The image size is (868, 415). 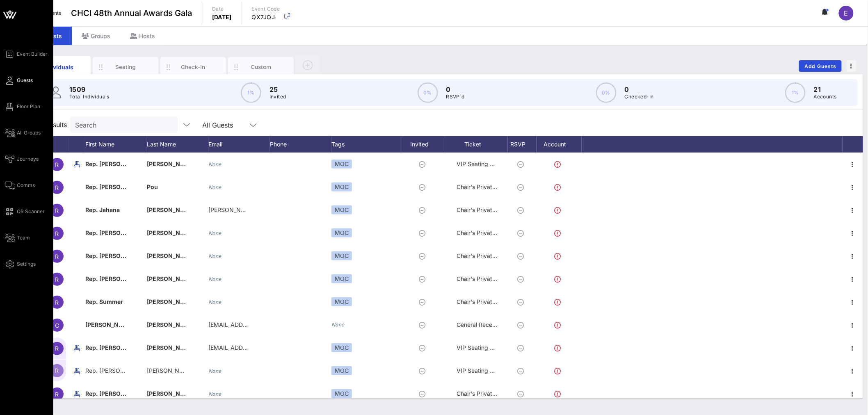 I want to click on div: Seating, so click(x=126, y=67).